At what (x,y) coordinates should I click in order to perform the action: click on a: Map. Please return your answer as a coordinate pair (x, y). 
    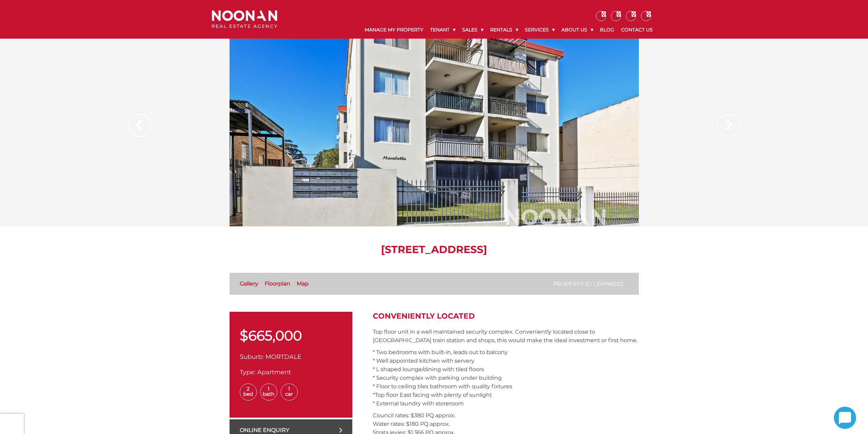
    Looking at the image, I should click on (303, 283).